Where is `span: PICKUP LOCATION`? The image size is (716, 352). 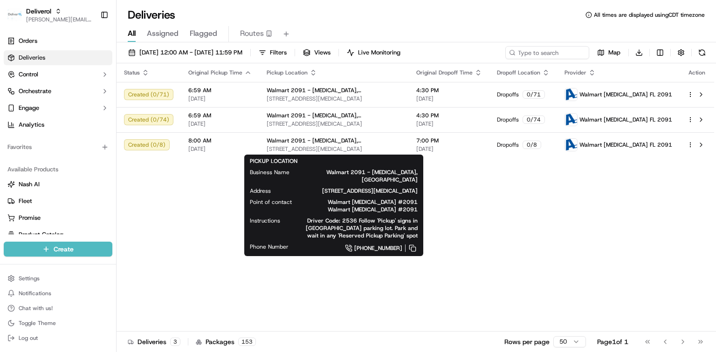
span: PICKUP LOCATION is located at coordinates (274, 161).